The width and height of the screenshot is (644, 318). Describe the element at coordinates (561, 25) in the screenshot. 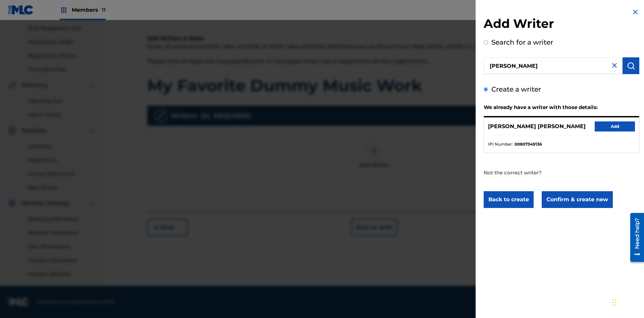

I see `h2: Add Writer` at that location.